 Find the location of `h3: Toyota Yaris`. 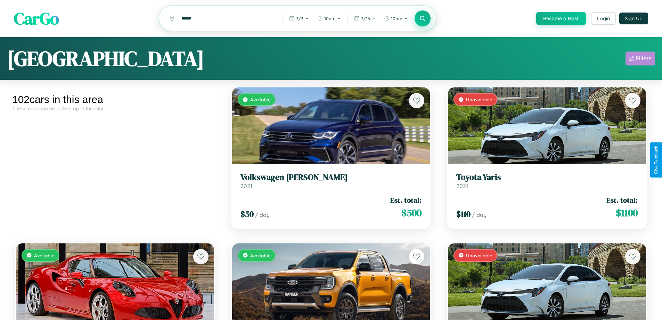

h3: Toyota Yaris is located at coordinates (547, 177).